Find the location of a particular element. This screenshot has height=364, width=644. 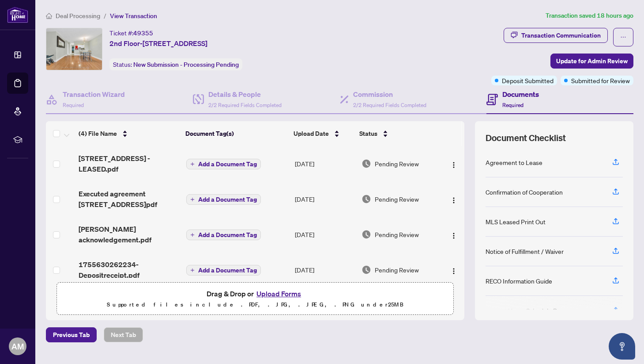

div: Notice of Fulfillment / Waiver is located at coordinates (525, 251).